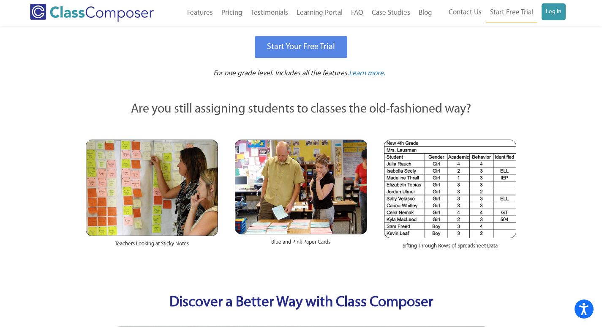 This screenshot has height=327, width=602. I want to click on a: Testimonials, so click(270, 13).